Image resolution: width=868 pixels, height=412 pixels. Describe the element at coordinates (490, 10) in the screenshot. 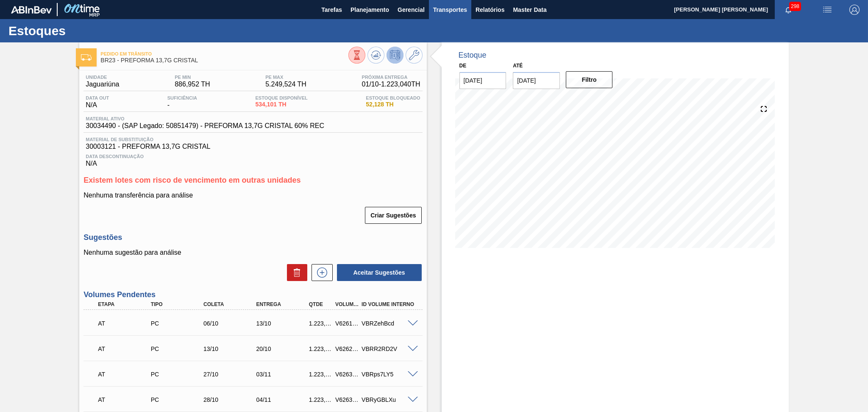

I see `span: Relatórios` at that location.